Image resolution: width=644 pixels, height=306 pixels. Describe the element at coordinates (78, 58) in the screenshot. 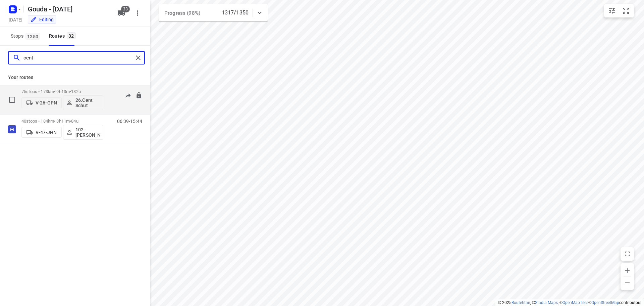

I see `input: Search routes` at that location.